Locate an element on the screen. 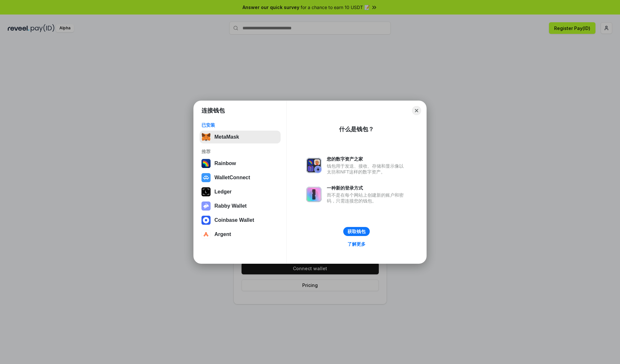 Image resolution: width=620 pixels, height=364 pixels. div: MetaMask is located at coordinates (227, 137).